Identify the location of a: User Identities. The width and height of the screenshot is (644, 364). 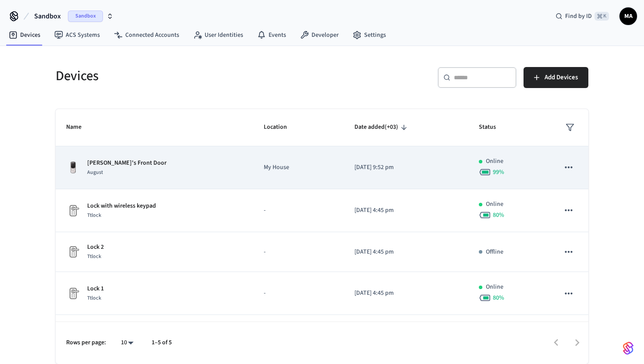
(218, 35).